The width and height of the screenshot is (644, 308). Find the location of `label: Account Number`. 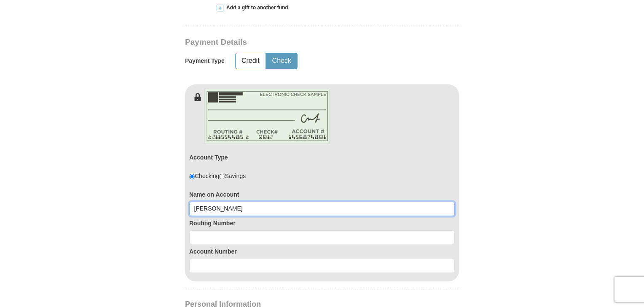

label: Account Number is located at coordinates (322, 252).